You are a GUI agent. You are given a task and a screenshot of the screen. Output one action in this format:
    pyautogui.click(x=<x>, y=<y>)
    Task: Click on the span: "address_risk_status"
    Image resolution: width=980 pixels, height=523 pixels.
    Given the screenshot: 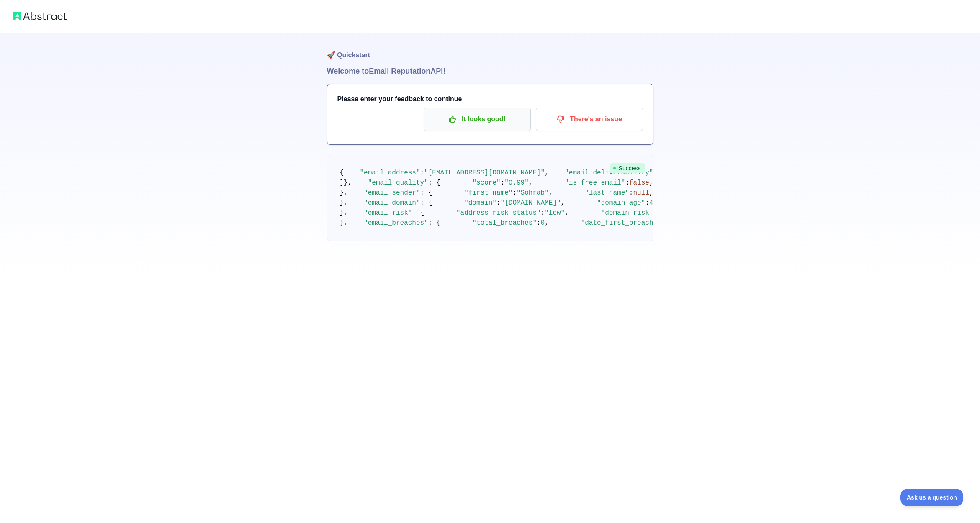 What is the action you would take?
    pyautogui.click(x=498, y=213)
    